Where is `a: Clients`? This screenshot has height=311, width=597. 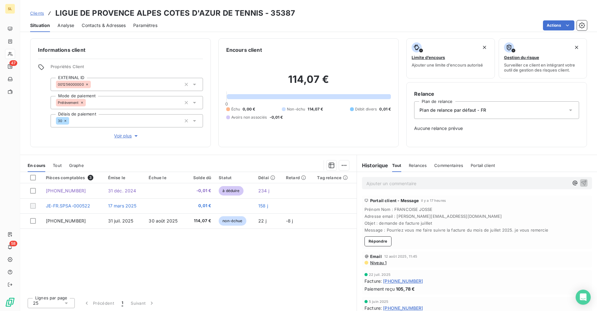 a: Clients is located at coordinates (37, 13).